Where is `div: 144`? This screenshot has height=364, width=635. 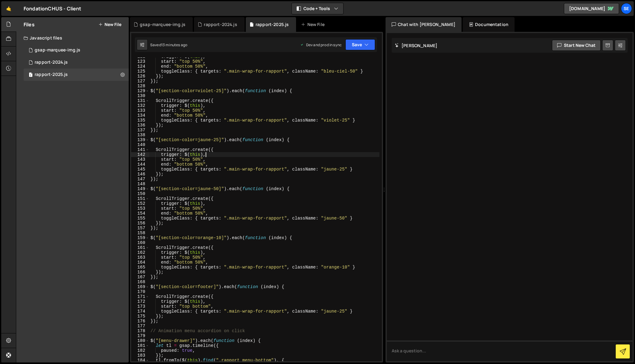
div: 144 is located at coordinates (140, 165).